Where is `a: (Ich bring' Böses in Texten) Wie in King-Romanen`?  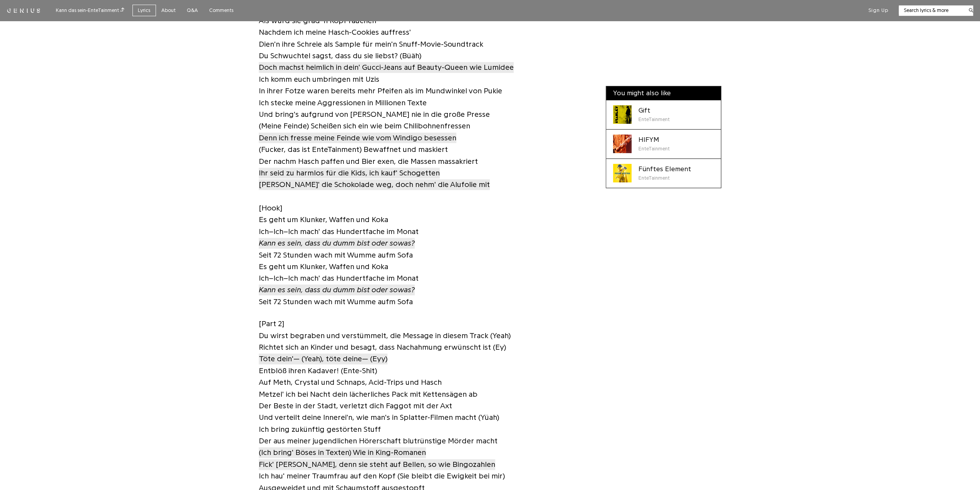
a: (Ich bring' Böses in Texten) Wie in King-Romanen is located at coordinates (343, 452).